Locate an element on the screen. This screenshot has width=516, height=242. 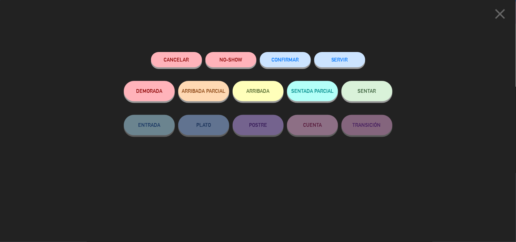
button: CONFIRMAR is located at coordinates (286, 60).